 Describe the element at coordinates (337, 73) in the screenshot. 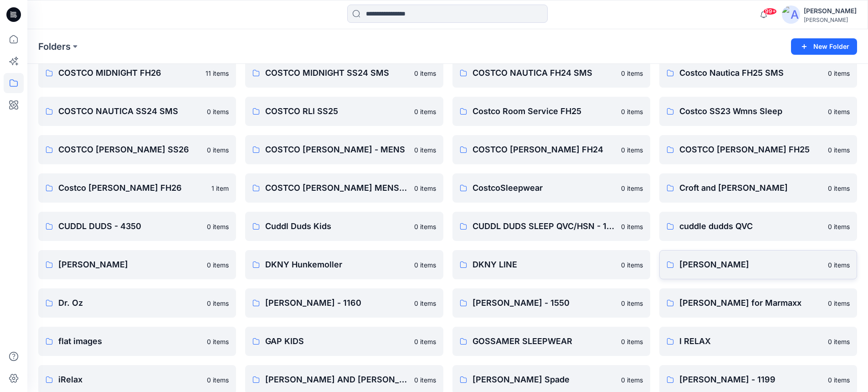

I see `p: COSTCO MIDNIGHT SS24 SMS` at that location.